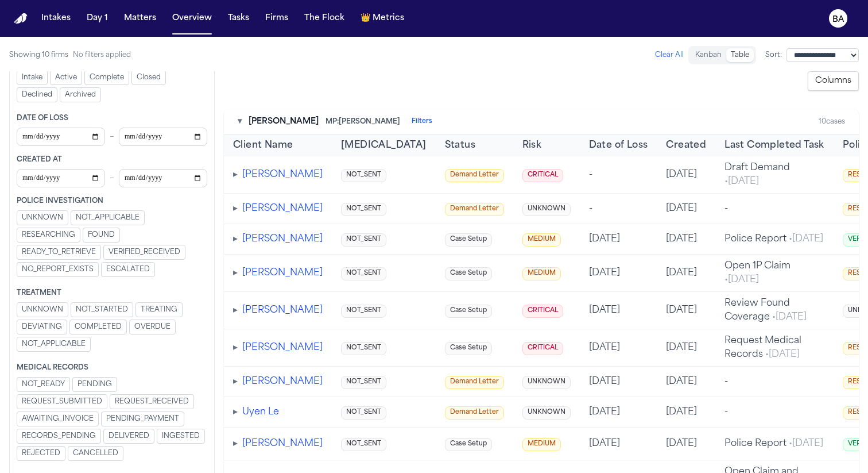 Image resolution: width=868 pixels, height=473 pixels. What do you see at coordinates (101, 235) in the screenshot?
I see `span: FOUND` at bounding box center [101, 235].